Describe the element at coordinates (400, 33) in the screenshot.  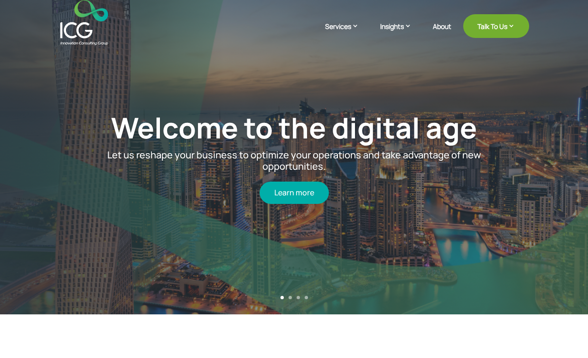
I see `a: Insights` at that location.